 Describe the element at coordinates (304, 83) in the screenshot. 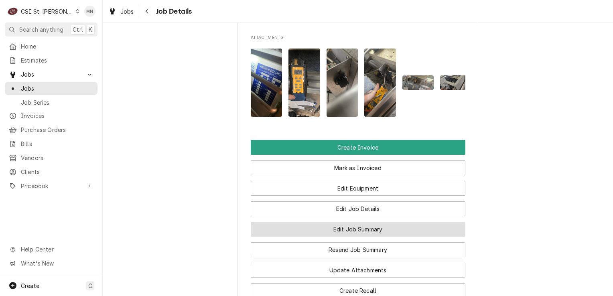

I see `img: UoJKe8oSOC3xBrtYLILw` at that location.